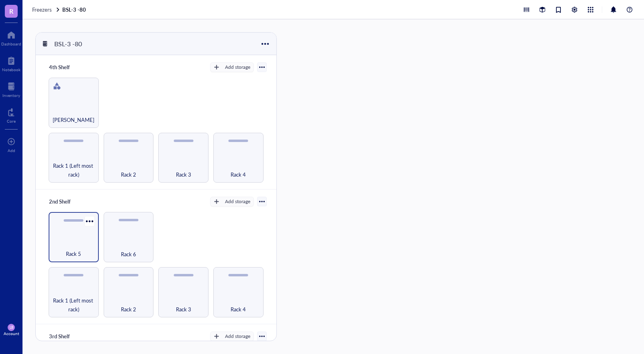 The image size is (644, 354). What do you see at coordinates (11, 63) in the screenshot?
I see `a: Notebook` at bounding box center [11, 63].